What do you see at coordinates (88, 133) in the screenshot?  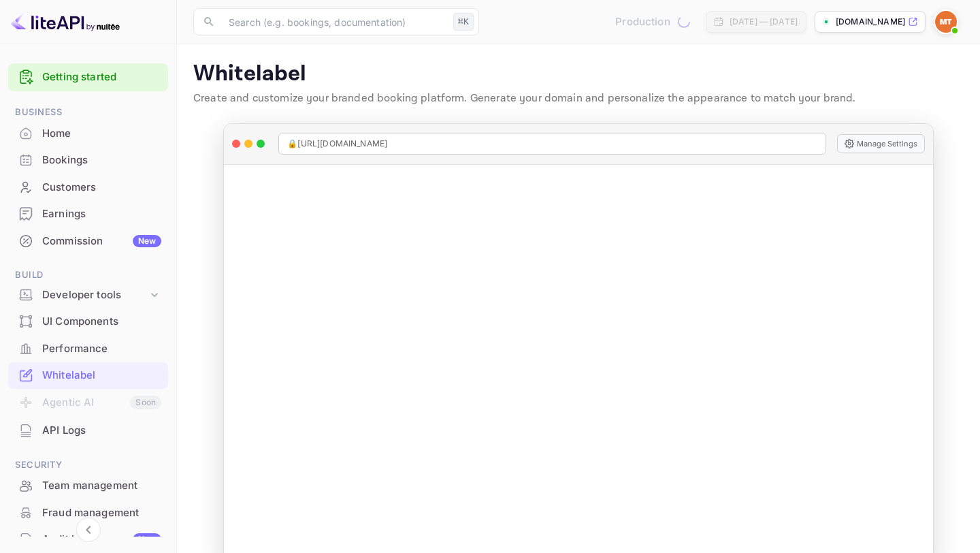 I see `a: Home` at bounding box center [88, 133].